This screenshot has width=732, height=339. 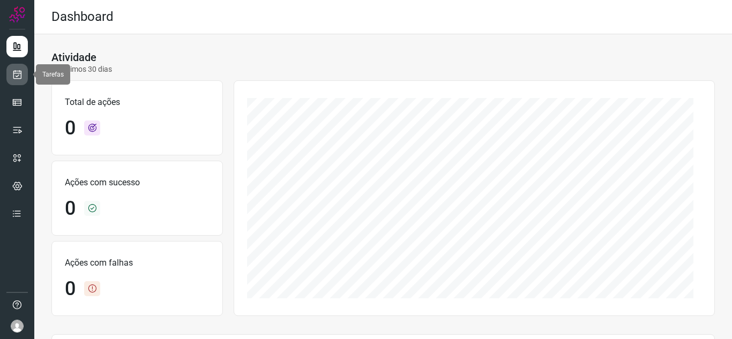 I want to click on p: Ações com sucesso, so click(x=137, y=183).